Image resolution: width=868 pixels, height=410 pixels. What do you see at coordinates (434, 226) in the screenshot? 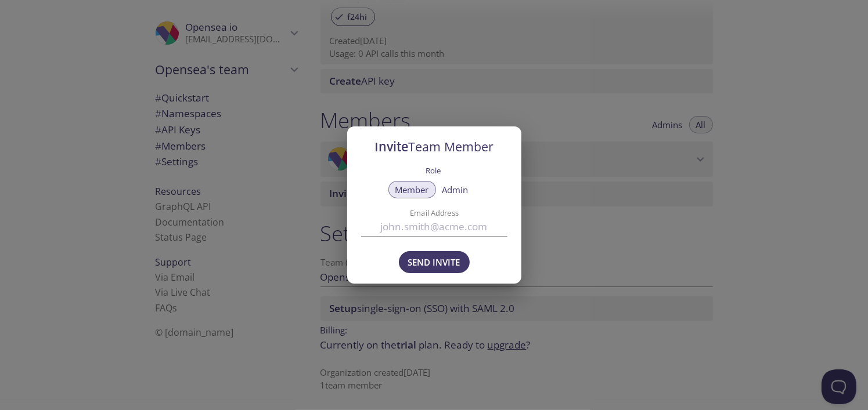
I see `input: john.smith@acme.com` at bounding box center [434, 226].